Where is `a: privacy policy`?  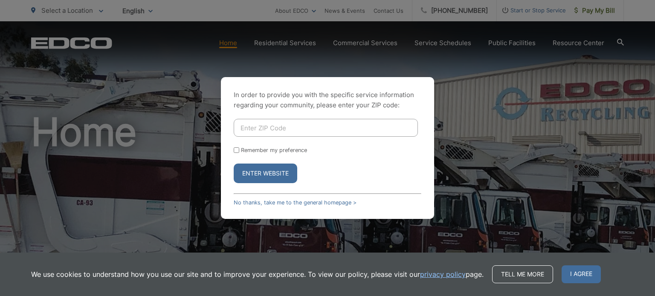
a: privacy policy is located at coordinates (443, 275).